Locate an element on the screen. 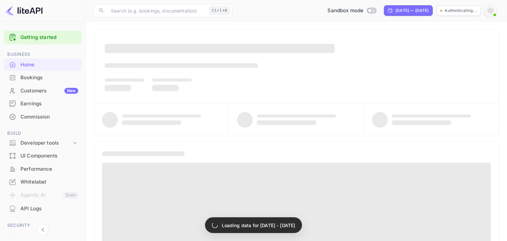 The width and height of the screenshot is (507, 241). div: New is located at coordinates (71, 91).